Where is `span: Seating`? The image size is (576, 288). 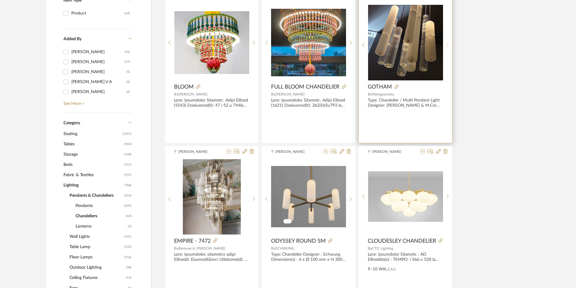 span: Seating is located at coordinates (92, 134).